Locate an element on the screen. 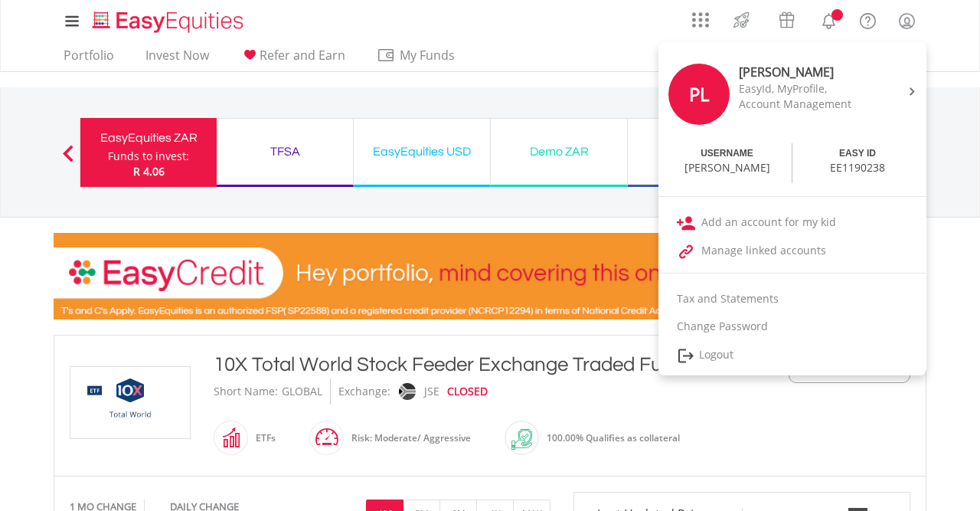 The height and width of the screenshot is (511, 980). a: Home page is located at coordinates (168, 19).